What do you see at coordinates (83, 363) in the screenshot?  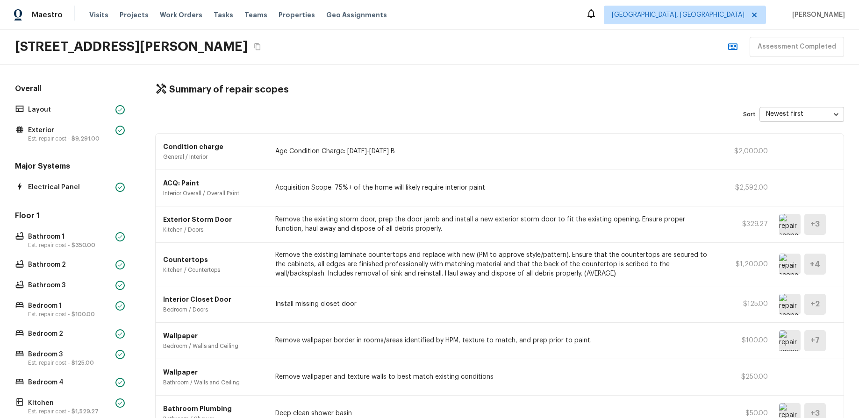 I see `span: $125.00` at bounding box center [83, 363].